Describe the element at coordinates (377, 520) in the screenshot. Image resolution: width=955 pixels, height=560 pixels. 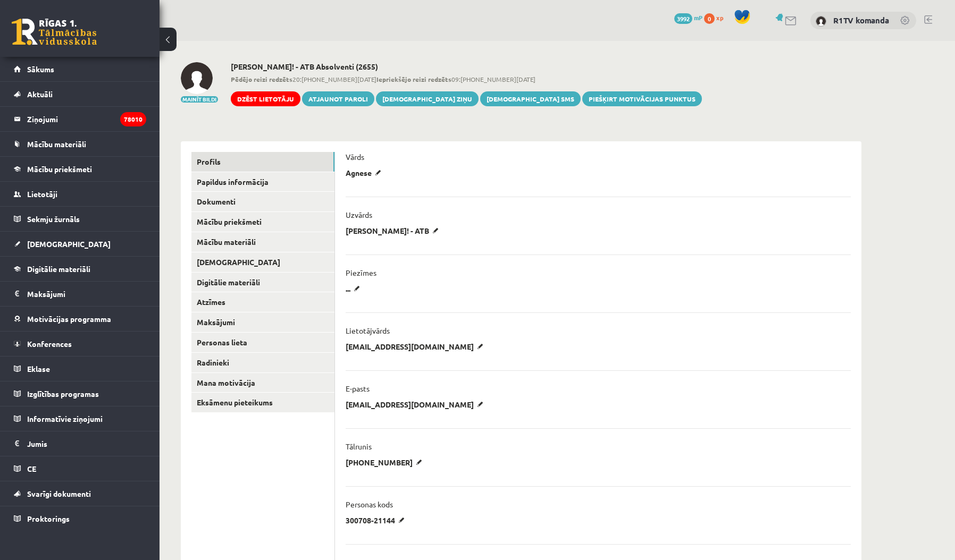
I see `p: 300708-21144` at that location.